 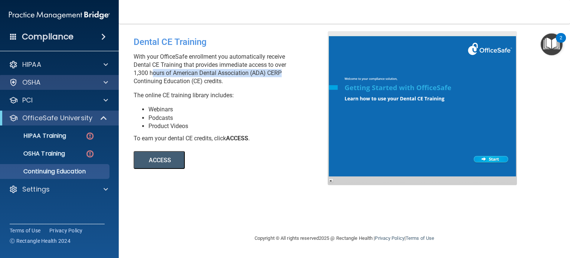 What do you see at coordinates (32, 82) in the screenshot?
I see `p: OSHA` at bounding box center [32, 82].